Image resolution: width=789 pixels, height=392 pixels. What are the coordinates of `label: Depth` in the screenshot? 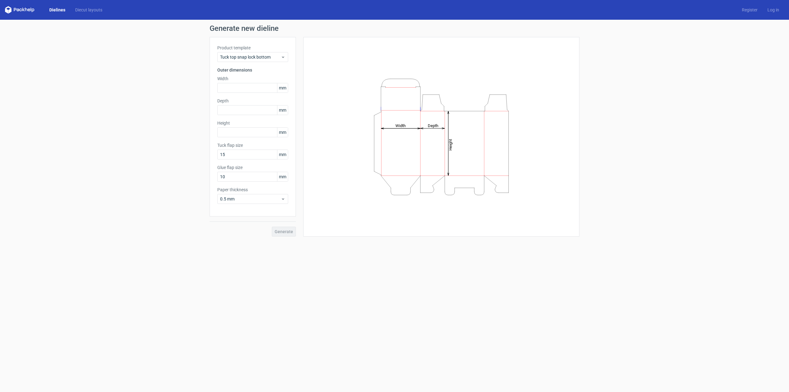 It's located at (253, 101).